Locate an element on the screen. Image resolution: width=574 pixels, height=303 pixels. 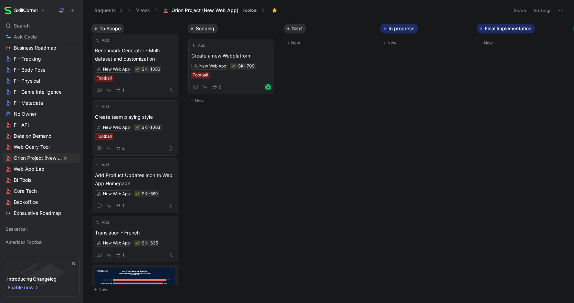
button: Scoping is located at coordinates (203, 29).